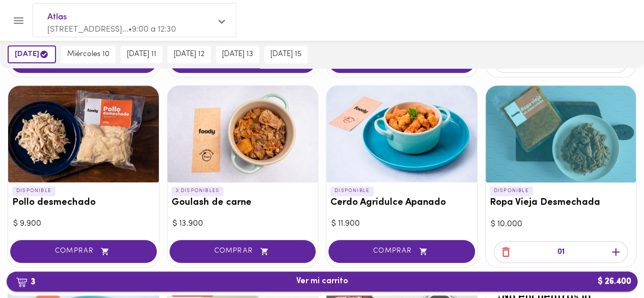 The width and height of the screenshot is (644, 298). I want to click on div: Ropa Vieja Desmechada, so click(561, 134).